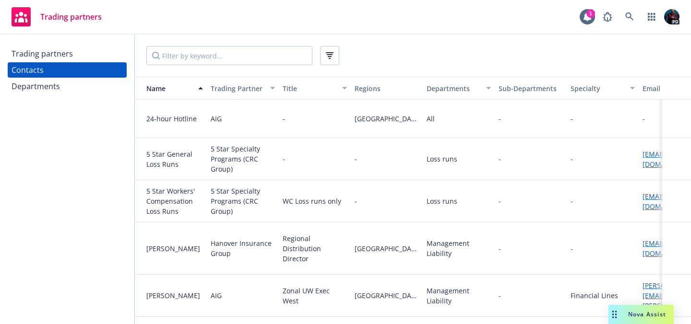 The height and width of the screenshot is (324, 691). Describe the element at coordinates (175, 119) in the screenshot. I see `div: 24-hour Hotline` at that location.